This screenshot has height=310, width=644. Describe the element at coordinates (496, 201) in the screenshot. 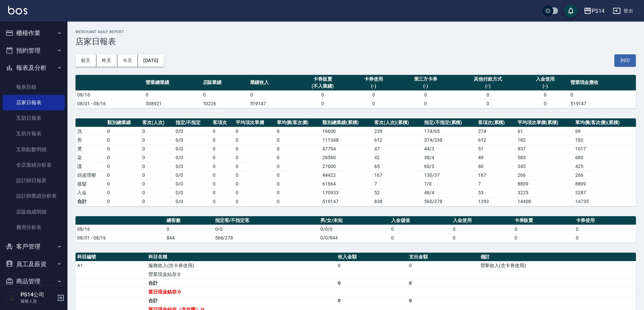

I see `td: 1293` at that location.